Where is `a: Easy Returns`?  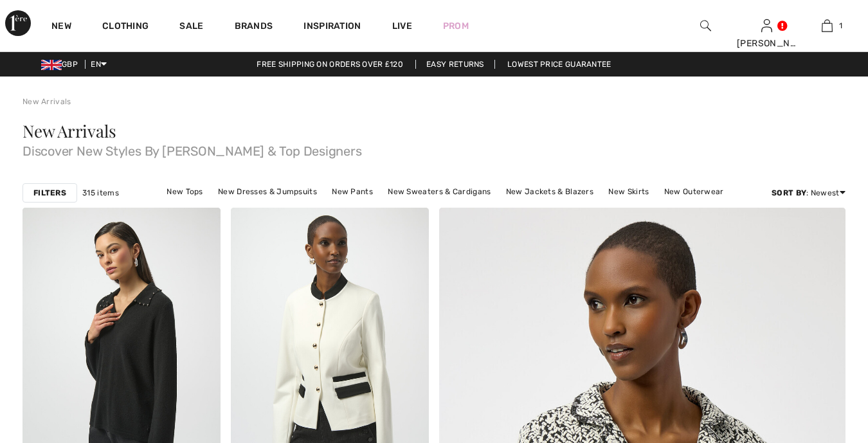 a: Easy Returns is located at coordinates (455, 64).